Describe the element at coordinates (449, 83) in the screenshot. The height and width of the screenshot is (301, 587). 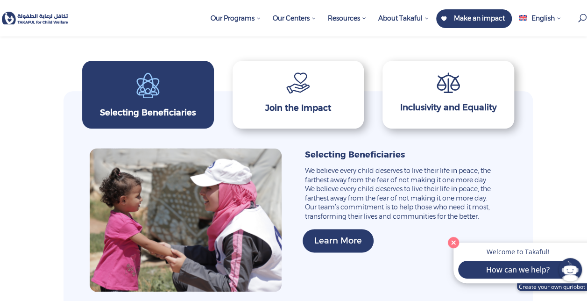
I see `img: inclusivity-2.svg` at that location.